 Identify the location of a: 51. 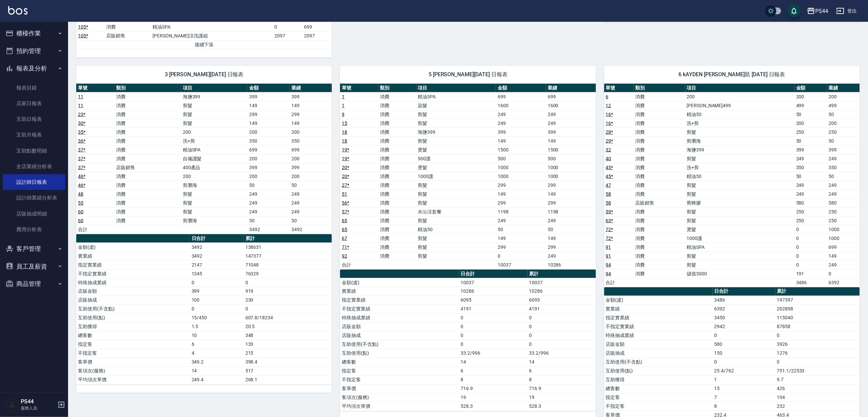
(345, 194).